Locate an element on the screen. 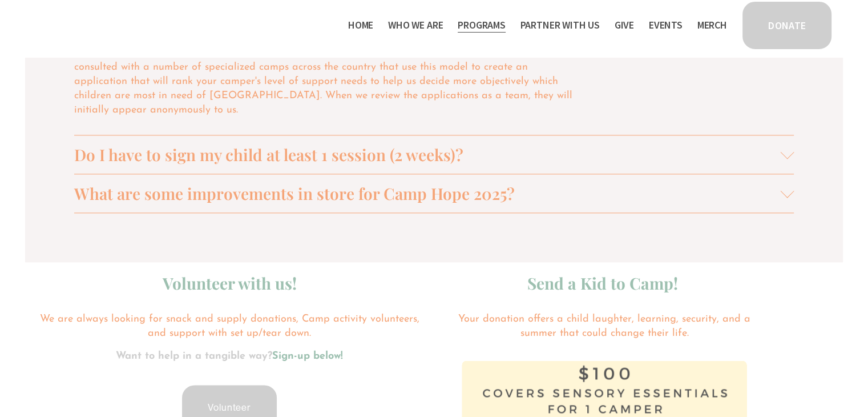 This screenshot has width=868, height=417. strong: Volunteer with us! is located at coordinates (229, 282).